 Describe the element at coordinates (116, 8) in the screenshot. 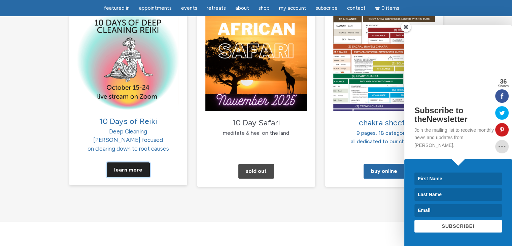

I see `a: featured in` at that location.